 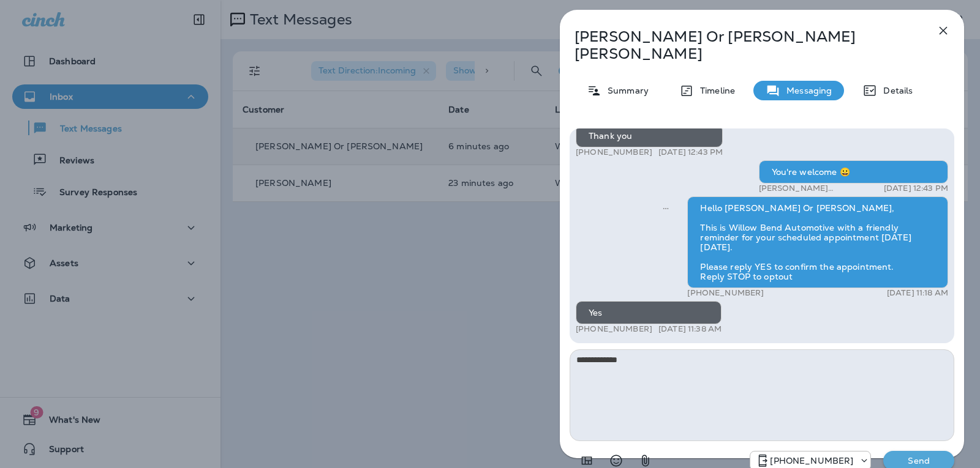 What do you see at coordinates (895, 91) in the screenshot?
I see `p: Details` at bounding box center [895, 91].